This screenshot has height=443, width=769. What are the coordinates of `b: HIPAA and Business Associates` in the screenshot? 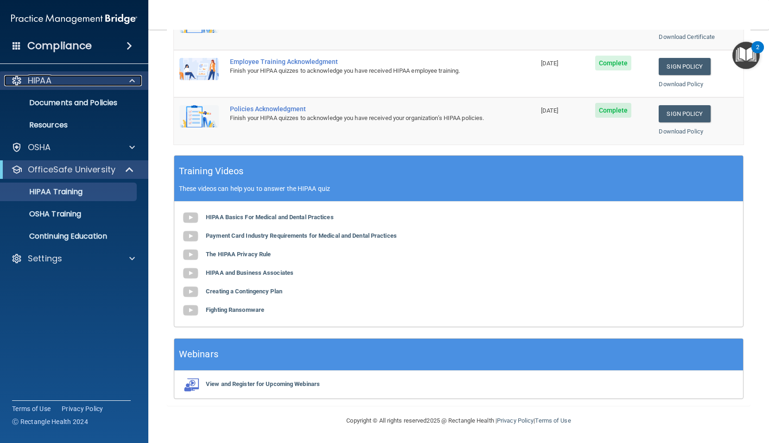 It's located at (249, 273).